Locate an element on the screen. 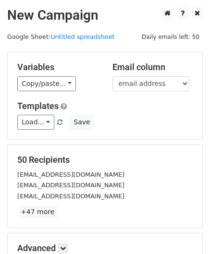 This screenshot has height=254, width=210. h5: 50 Recipients is located at coordinates (105, 160).